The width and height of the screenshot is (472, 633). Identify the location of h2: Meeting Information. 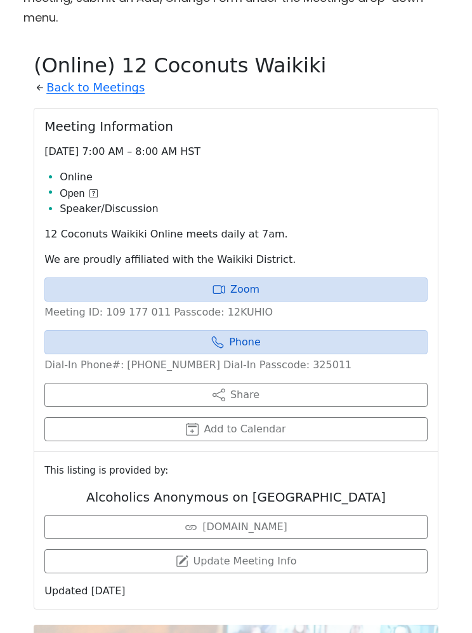
(236, 126).